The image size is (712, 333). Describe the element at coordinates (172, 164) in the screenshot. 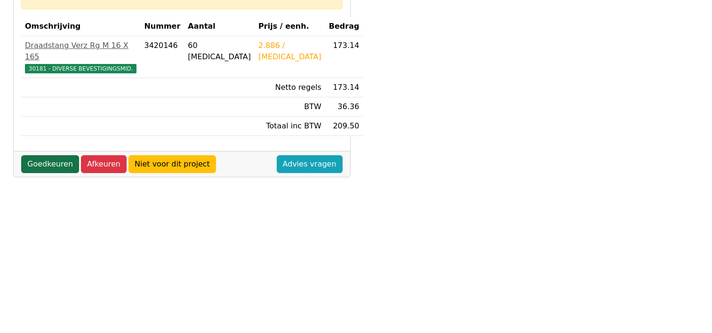

I see `a: Niet voor dit project` at that location.